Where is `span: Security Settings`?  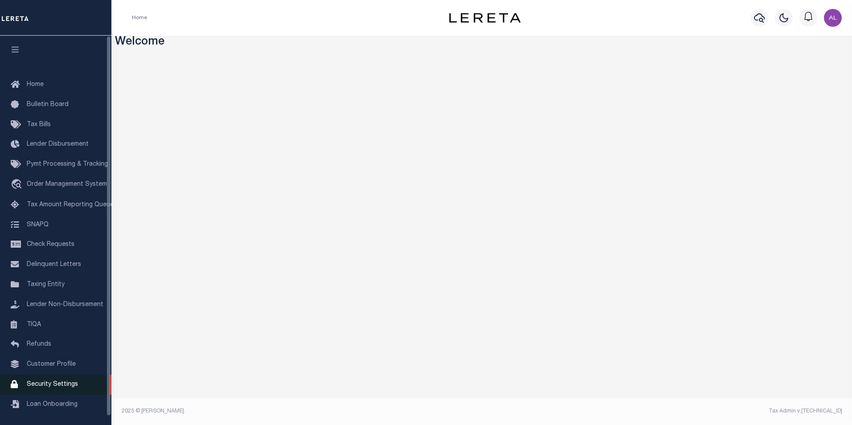
span: Security Settings is located at coordinates (52, 385).